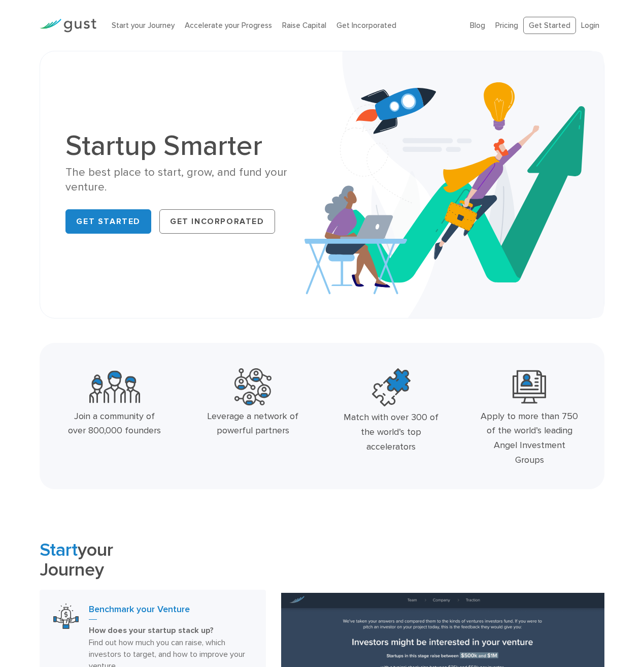 Image resolution: width=644 pixels, height=667 pixels. Describe the element at coordinates (529, 387) in the screenshot. I see `img: Leading Angel Investment` at that location.